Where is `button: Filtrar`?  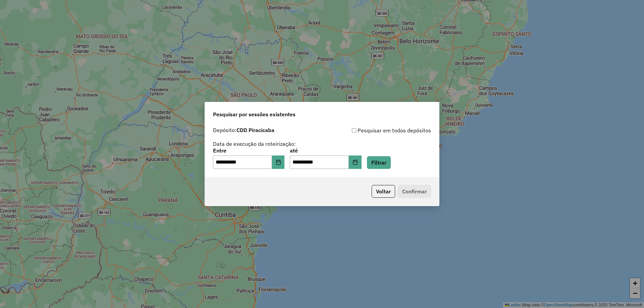
button: Filtrar is located at coordinates (378, 163).